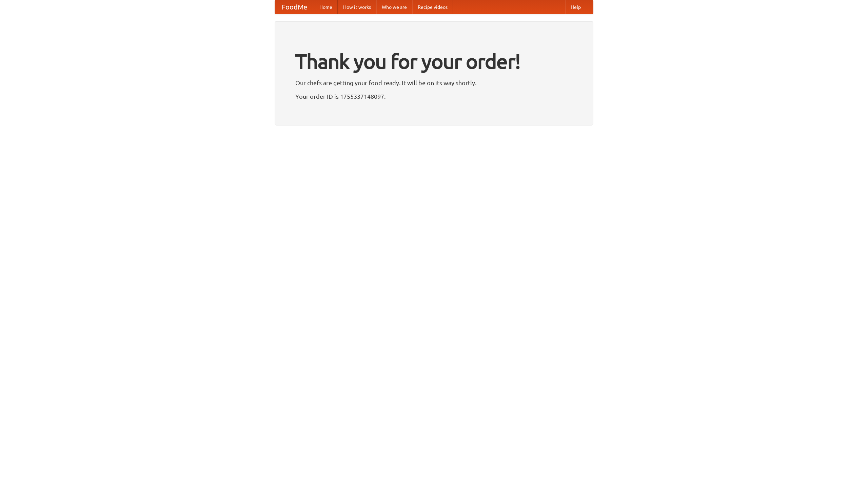 This screenshot has width=868, height=480. Describe the element at coordinates (357, 7) in the screenshot. I see `a: How it works` at that location.